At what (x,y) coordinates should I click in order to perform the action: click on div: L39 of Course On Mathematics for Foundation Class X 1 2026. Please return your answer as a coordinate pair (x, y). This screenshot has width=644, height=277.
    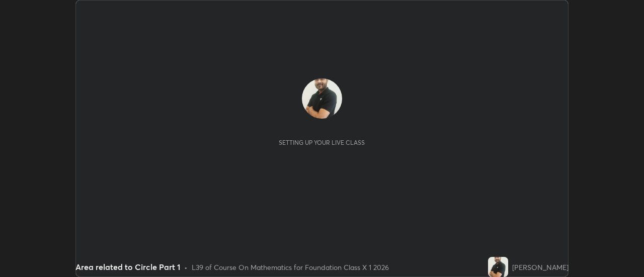
    Looking at the image, I should click on (290, 266).